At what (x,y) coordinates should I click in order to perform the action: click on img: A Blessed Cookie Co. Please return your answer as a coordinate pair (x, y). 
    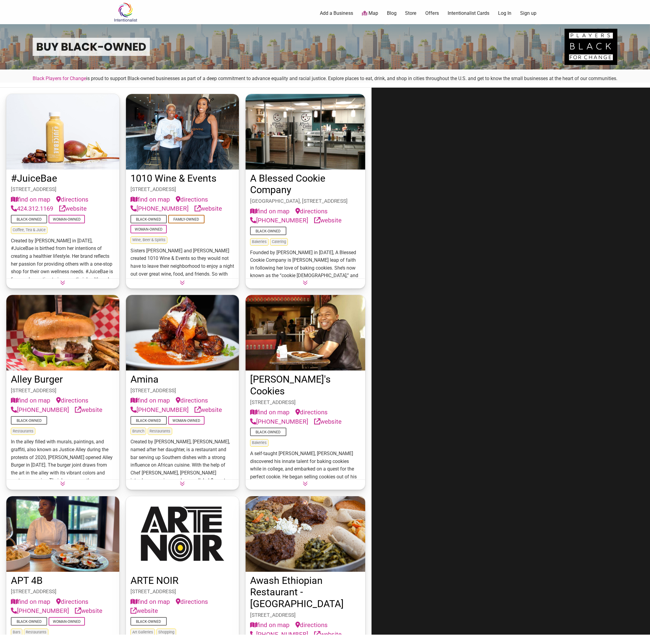
    Looking at the image, I should click on (305, 132).